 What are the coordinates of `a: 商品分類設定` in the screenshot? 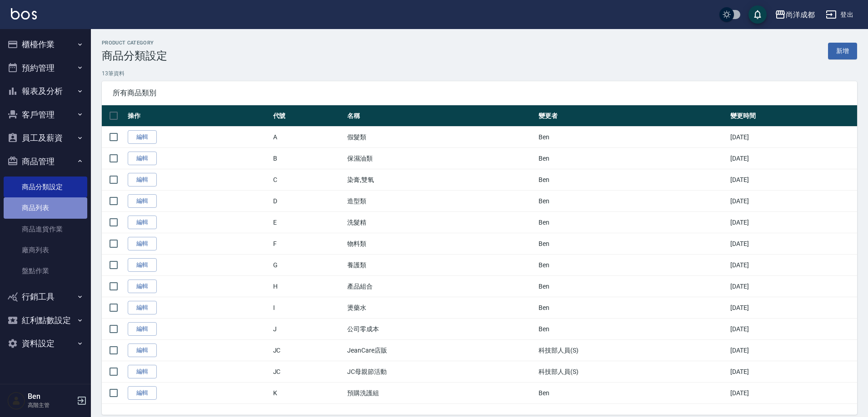 It's located at (46, 187).